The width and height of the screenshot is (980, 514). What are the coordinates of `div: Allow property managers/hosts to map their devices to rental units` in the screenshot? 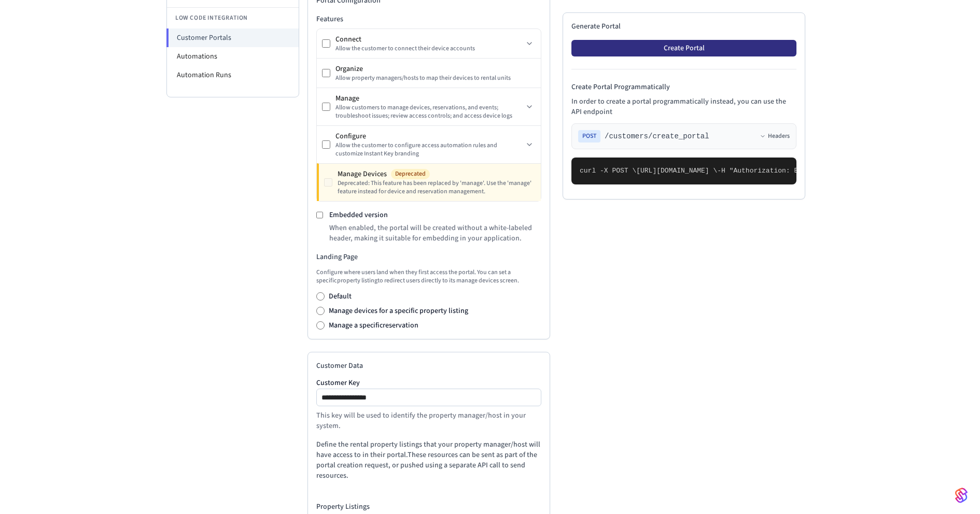 It's located at (435, 78).